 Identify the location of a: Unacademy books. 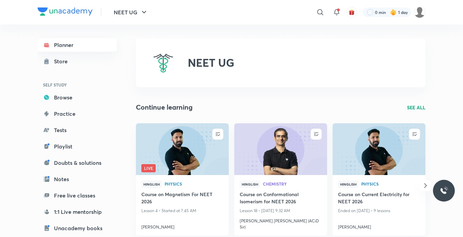
(77, 229).